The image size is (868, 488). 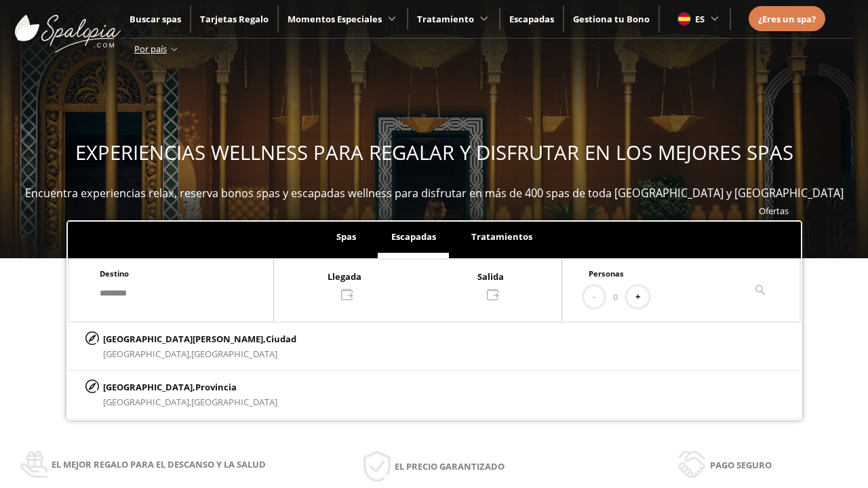 I want to click on span: Tarjetas Regalo, so click(x=233, y=19).